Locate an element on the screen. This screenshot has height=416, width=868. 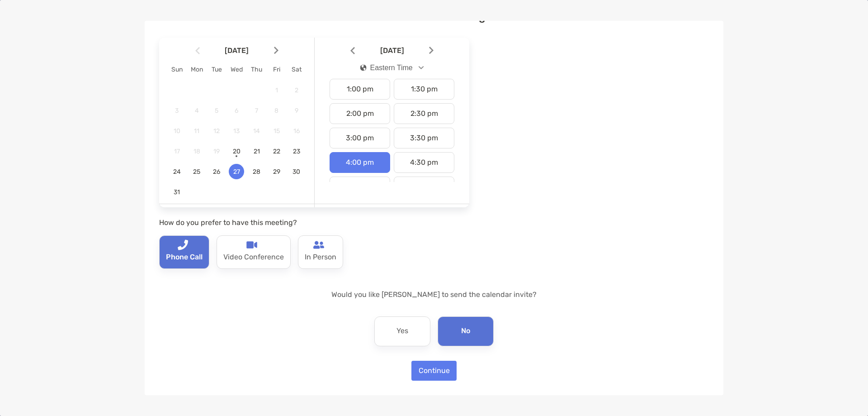
div: Sat is located at coordinates (297, 70).